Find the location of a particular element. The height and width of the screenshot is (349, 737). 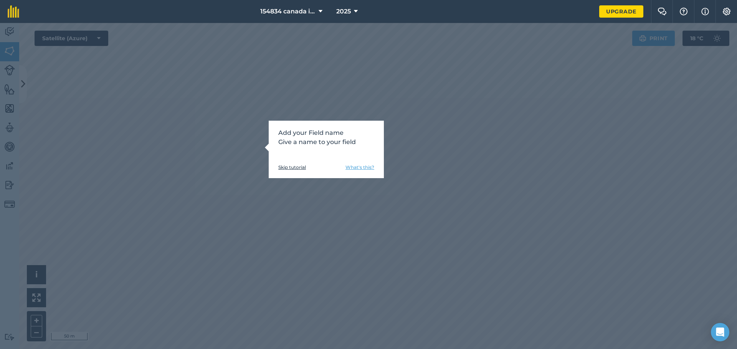

p: Add your Field name Give a name to your field is located at coordinates (326, 138).